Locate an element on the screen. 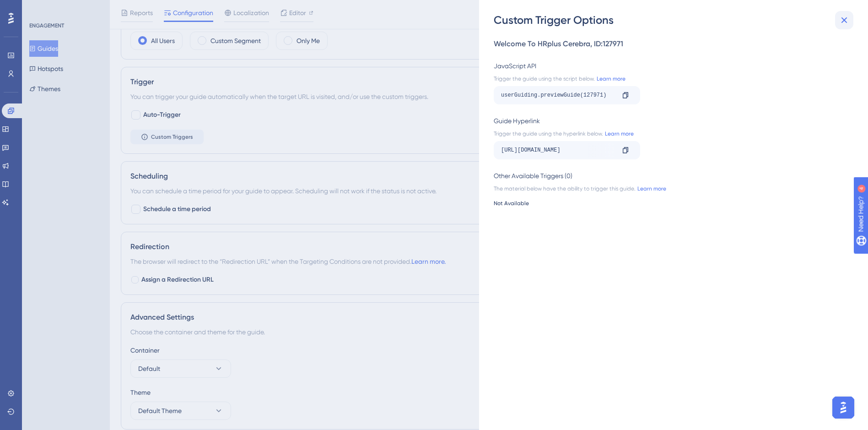 The height and width of the screenshot is (430, 868). div: Custom Trigger Options is located at coordinates (674, 20).